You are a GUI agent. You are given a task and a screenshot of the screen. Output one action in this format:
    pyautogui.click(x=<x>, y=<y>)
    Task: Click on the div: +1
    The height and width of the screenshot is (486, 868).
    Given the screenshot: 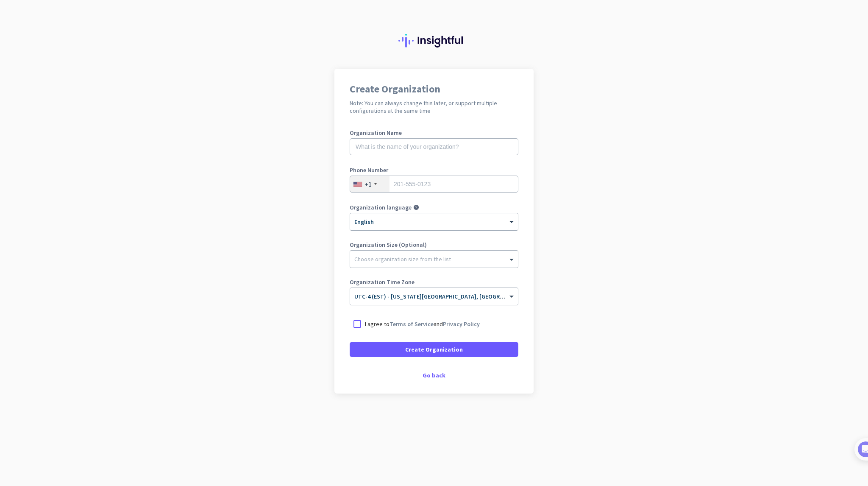 What is the action you would take?
    pyautogui.click(x=368, y=184)
    